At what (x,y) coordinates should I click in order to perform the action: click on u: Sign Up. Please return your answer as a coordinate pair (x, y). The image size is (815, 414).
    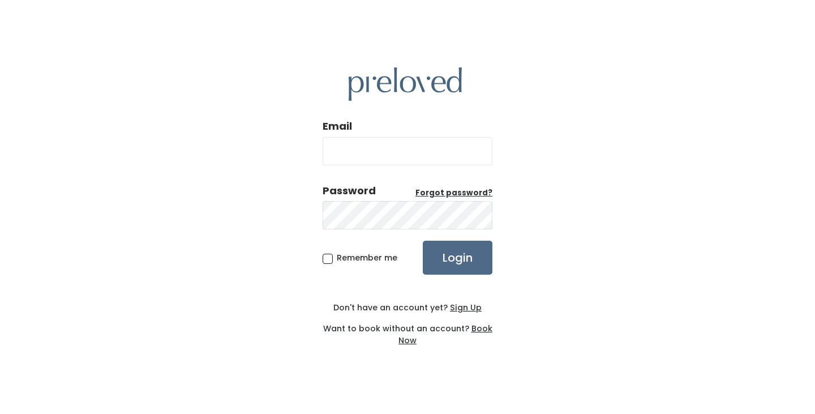
    Looking at the image, I should click on (466, 307).